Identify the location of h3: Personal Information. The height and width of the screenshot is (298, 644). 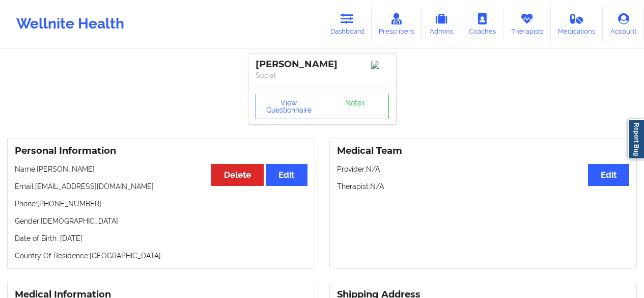
(161, 151).